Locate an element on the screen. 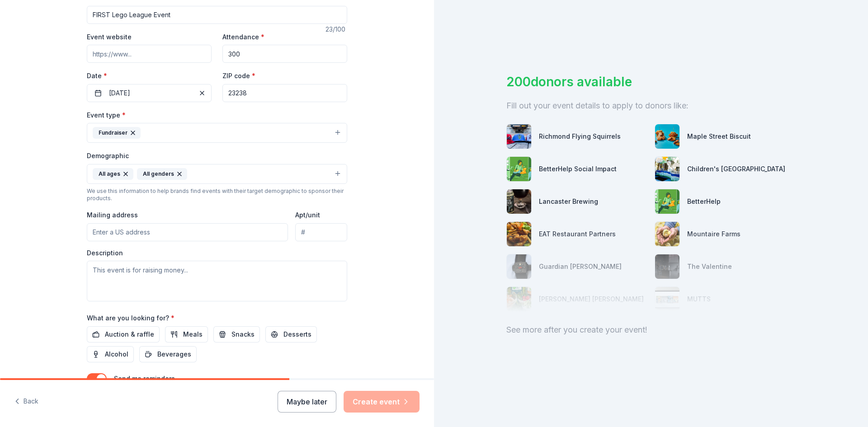  button: Beverages is located at coordinates (168, 354).